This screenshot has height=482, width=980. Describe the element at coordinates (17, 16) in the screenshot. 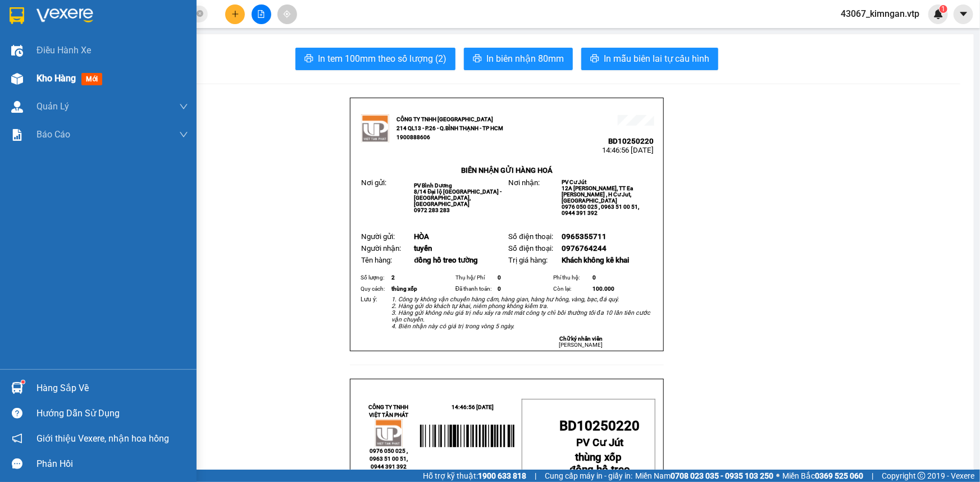

I see `img: logo-vxr` at that location.